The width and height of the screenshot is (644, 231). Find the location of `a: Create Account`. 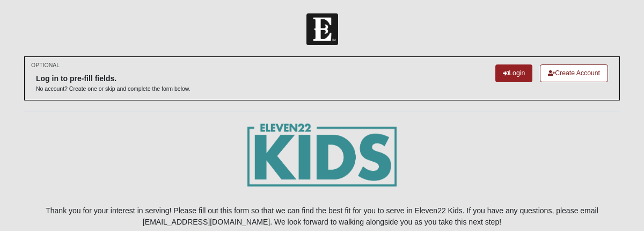

a: Create Account is located at coordinates (573, 73).